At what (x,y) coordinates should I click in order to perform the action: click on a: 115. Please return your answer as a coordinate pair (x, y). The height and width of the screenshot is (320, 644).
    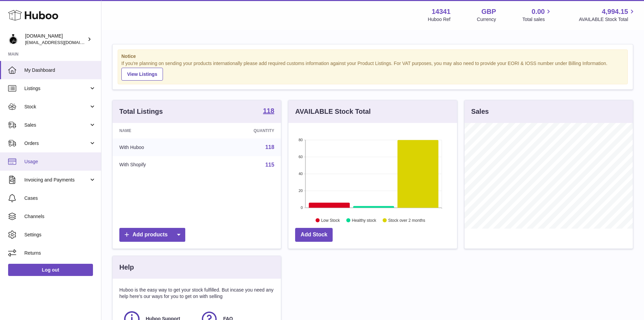
    Looking at the image, I should click on (270, 164).